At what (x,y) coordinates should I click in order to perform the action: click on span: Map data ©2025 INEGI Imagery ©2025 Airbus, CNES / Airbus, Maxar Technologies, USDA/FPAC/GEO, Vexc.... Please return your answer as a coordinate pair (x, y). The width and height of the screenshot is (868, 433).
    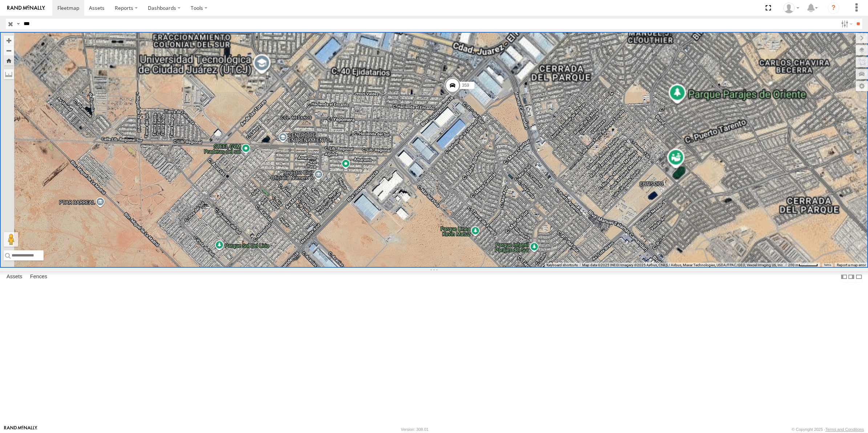
    Looking at the image, I should click on (683, 265).